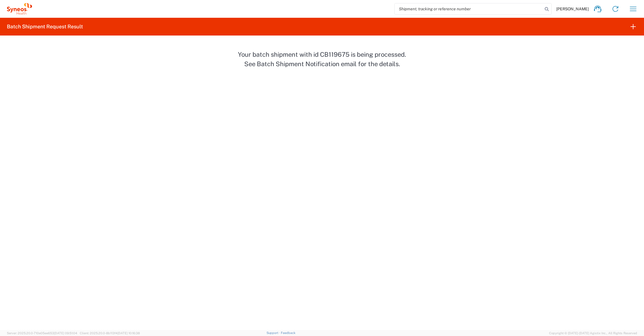 The width and height of the screenshot is (644, 336). I want to click on a: Support, so click(274, 332).